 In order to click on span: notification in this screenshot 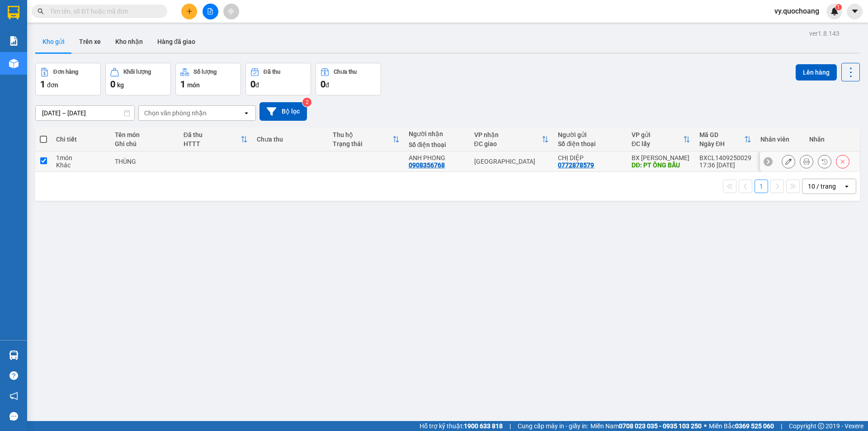, I will do `click(14, 395)`.